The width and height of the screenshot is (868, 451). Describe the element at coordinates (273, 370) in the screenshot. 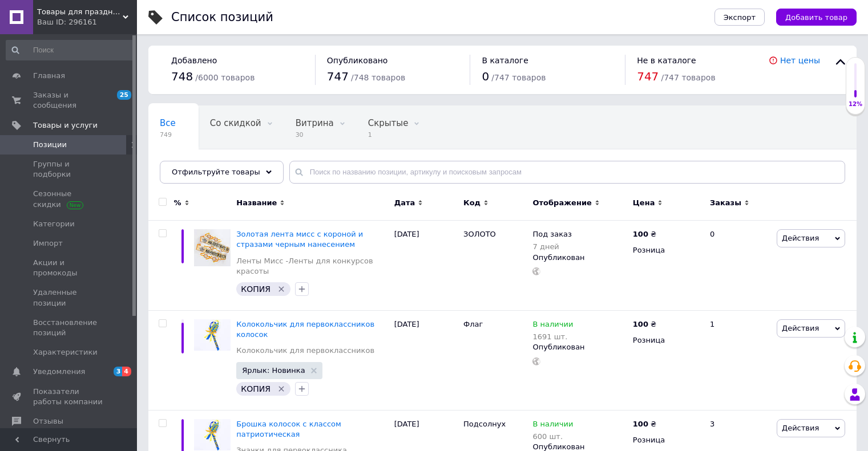

I see `span: Ярлык: Новинка` at that location.